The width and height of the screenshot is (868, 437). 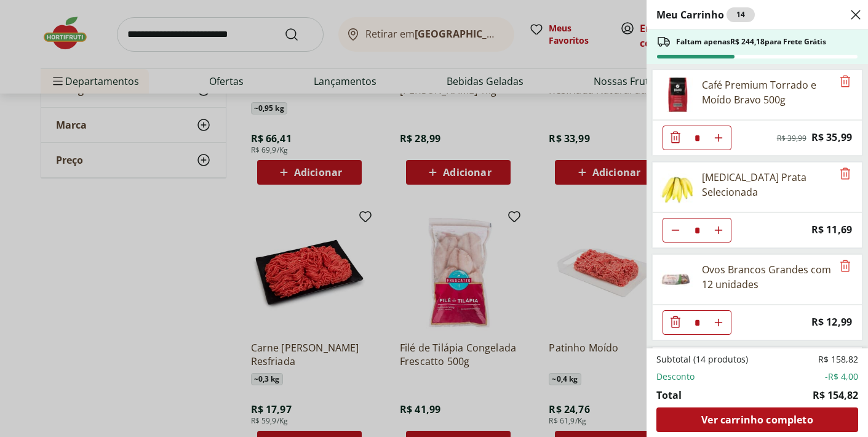 I want to click on span: Subtotal (14 produtos), so click(x=701, y=359).